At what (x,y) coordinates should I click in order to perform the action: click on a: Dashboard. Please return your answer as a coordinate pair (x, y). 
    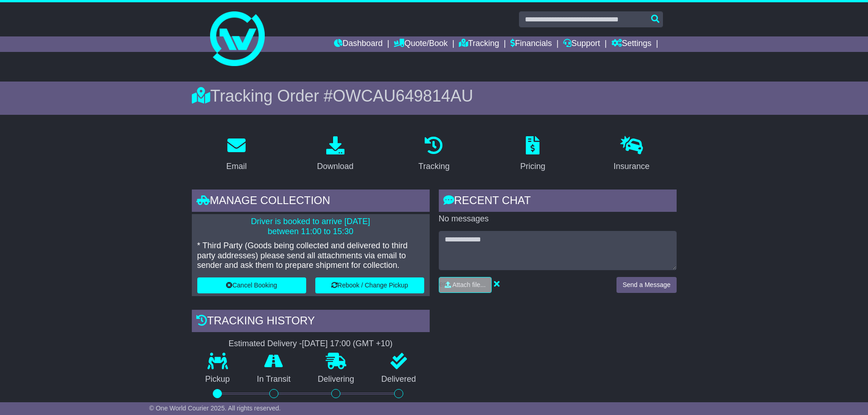
    Looking at the image, I should click on (358, 44).